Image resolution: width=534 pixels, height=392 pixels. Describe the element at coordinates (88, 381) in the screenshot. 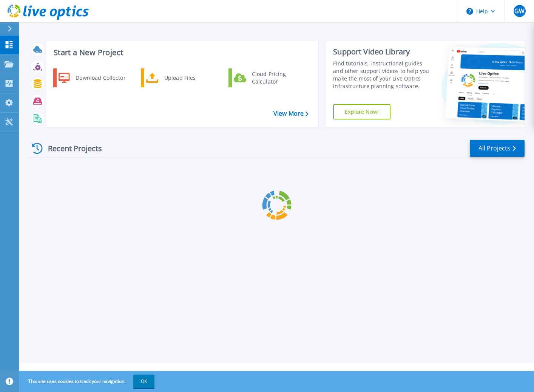

I see `span: This site uses cookies to track your navigation.` at that location.